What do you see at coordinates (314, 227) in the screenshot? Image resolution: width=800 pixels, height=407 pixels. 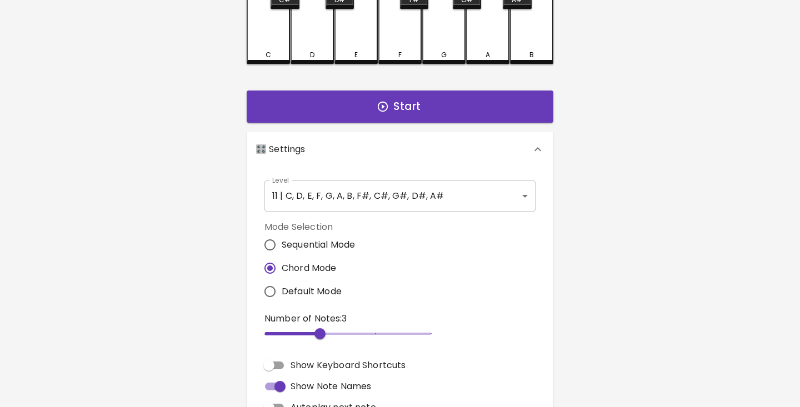 I see `label: Mode Selection` at bounding box center [314, 227].